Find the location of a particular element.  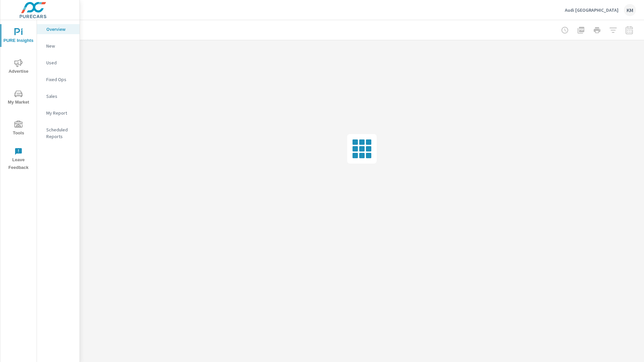

p: Scheduled Reports is located at coordinates (60, 133).